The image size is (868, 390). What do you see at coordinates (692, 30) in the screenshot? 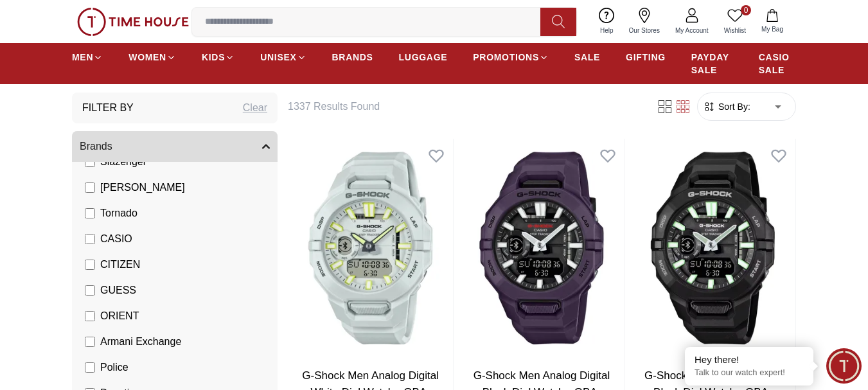
I see `span: My Account` at bounding box center [692, 30].